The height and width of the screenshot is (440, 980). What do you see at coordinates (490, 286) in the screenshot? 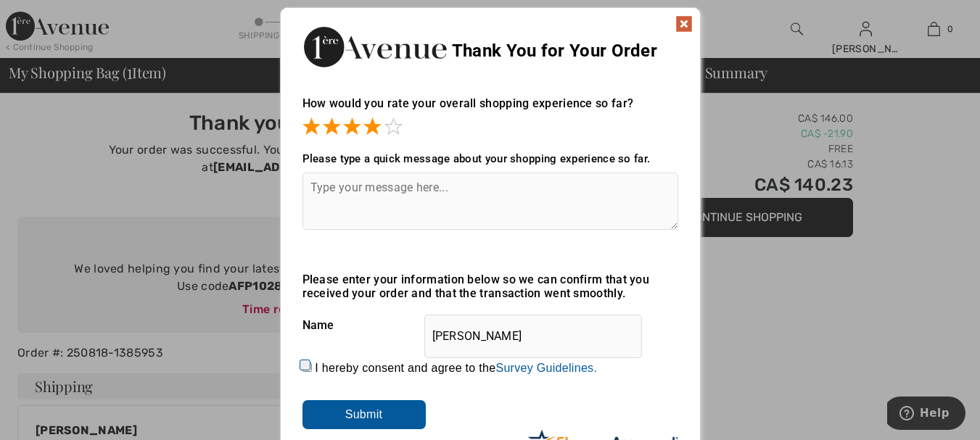
I see `div: Please enter your information below so we can confirm that you received your order and that the t...` at bounding box center [490, 286].